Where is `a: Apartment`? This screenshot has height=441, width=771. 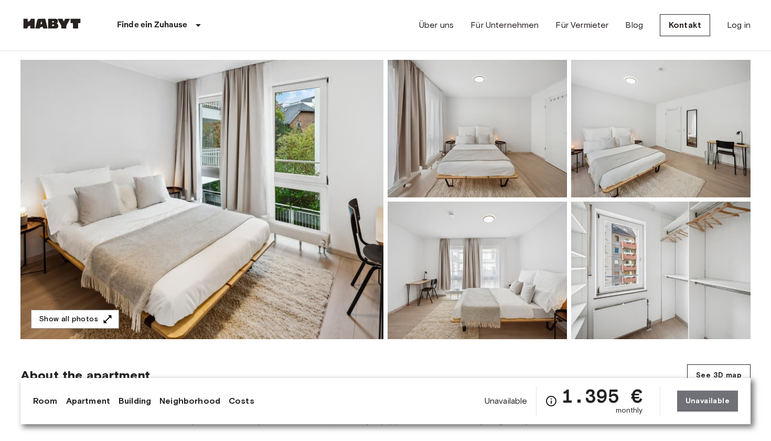
a: Apartment is located at coordinates (88, 401).